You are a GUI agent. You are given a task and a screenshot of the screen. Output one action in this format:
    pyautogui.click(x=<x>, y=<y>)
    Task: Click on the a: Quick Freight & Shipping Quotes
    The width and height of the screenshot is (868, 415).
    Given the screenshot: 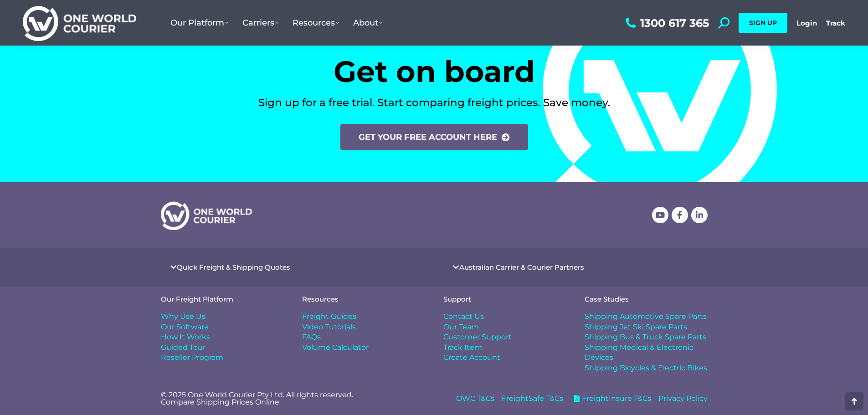 What is the action you would take?
    pyautogui.click(x=233, y=267)
    